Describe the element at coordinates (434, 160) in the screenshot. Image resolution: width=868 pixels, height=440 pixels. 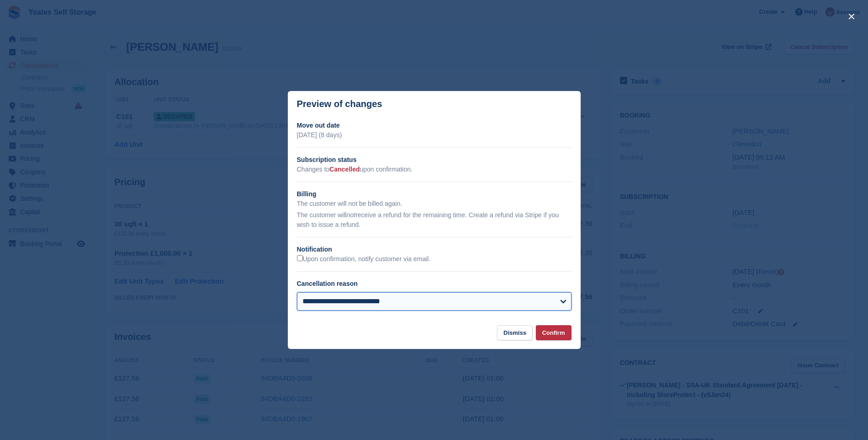
I see `h2: Subscription status` at that location.